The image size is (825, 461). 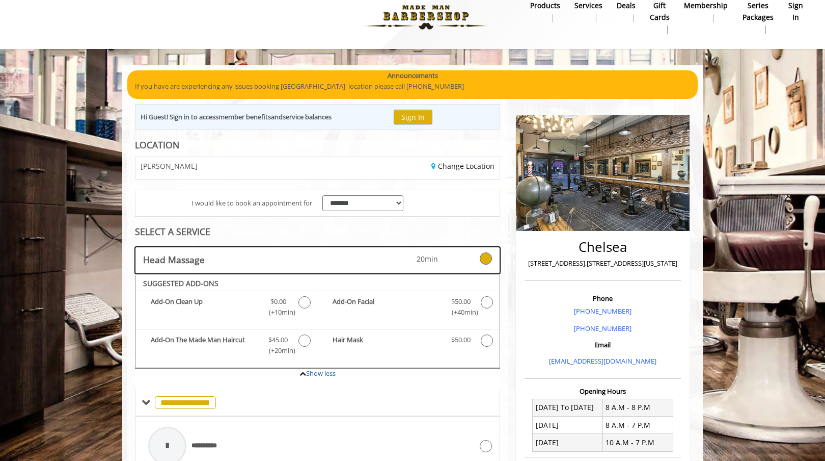 I want to click on button: Sign In, so click(x=413, y=117).